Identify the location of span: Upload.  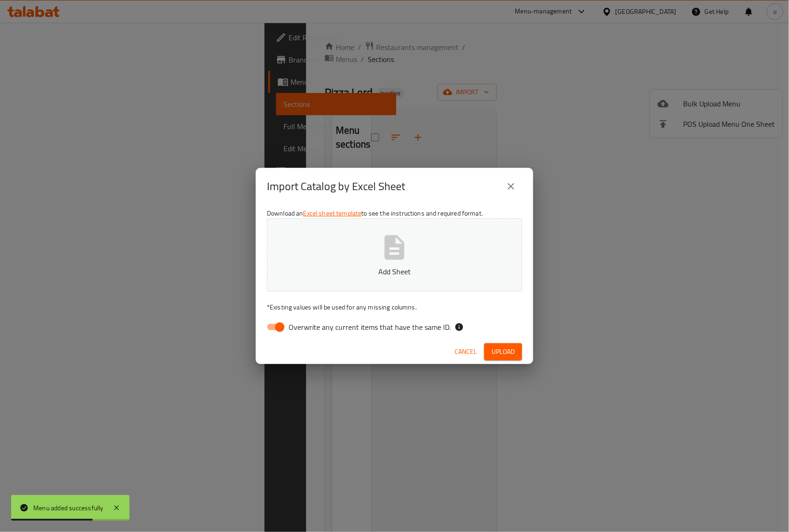
(503, 352).